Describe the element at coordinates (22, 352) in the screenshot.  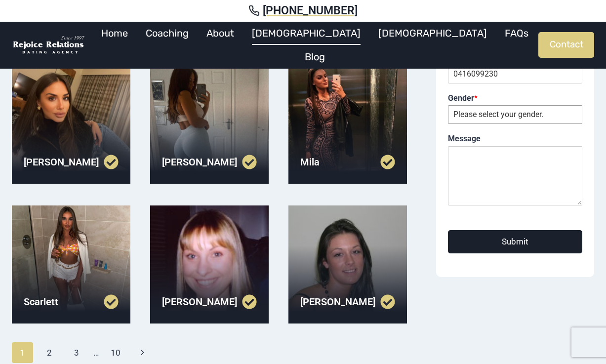
I see `span: 1` at that location.